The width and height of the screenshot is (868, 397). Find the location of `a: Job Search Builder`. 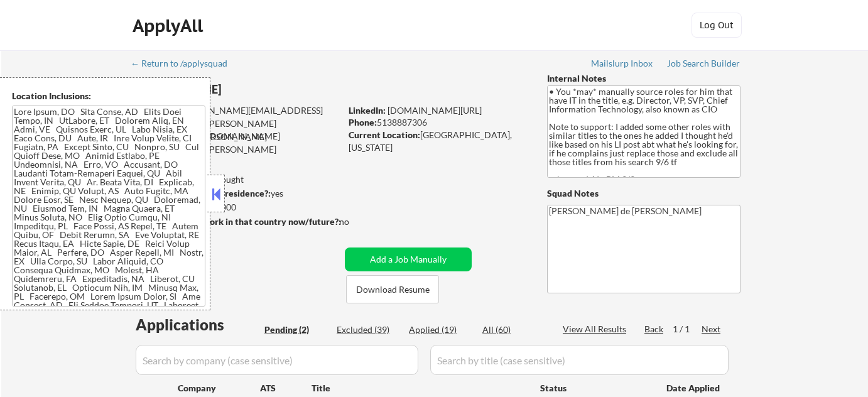

a: Job Search Builder is located at coordinates (703, 65).